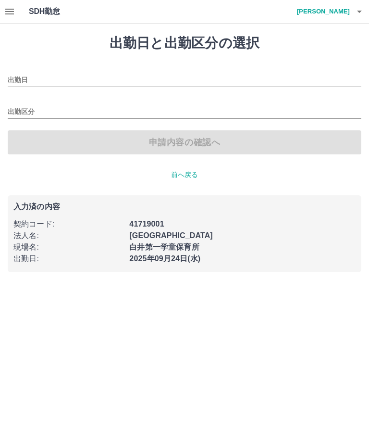 The height and width of the screenshot is (443, 369). What do you see at coordinates (68, 236) in the screenshot?
I see `p: 法人名 :` at bounding box center [68, 236].